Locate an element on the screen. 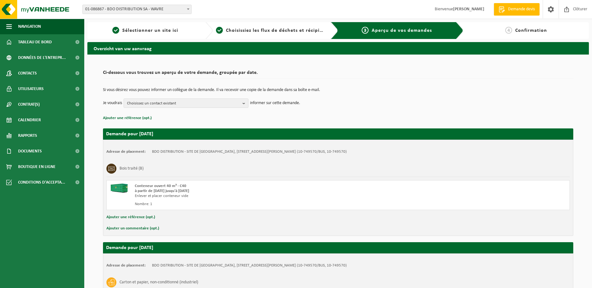  img: HK-XC-40-GN-00.png is located at coordinates (119, 188).